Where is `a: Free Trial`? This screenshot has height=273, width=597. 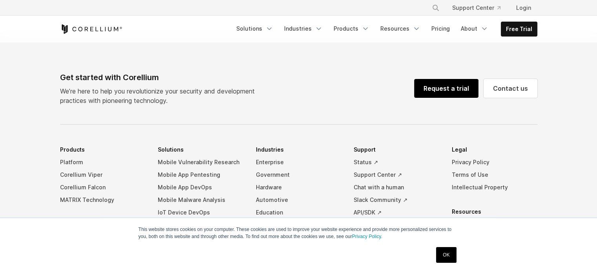 a: Free Trial is located at coordinates (519, 29).